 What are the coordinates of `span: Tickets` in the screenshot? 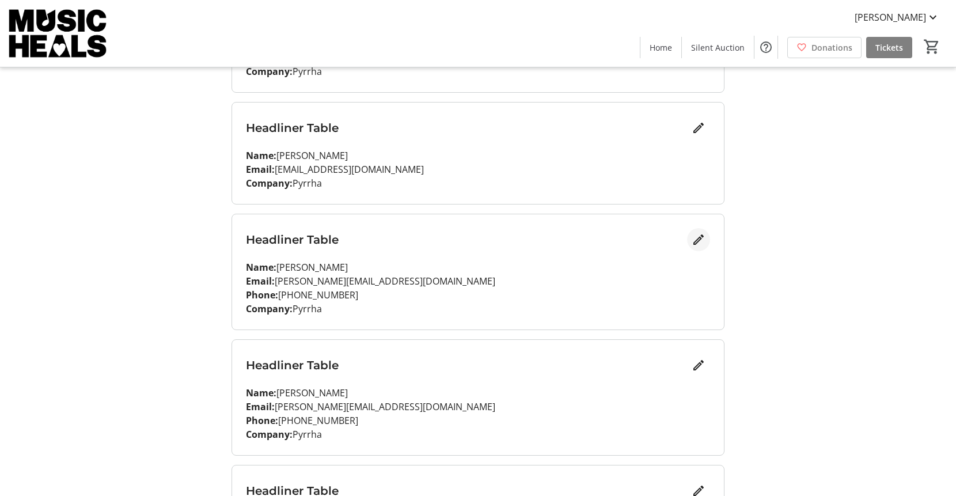 It's located at (889, 47).